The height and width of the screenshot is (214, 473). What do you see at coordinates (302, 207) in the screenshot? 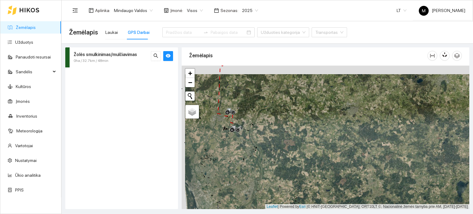
I see `a: Esri` at bounding box center [302, 207].